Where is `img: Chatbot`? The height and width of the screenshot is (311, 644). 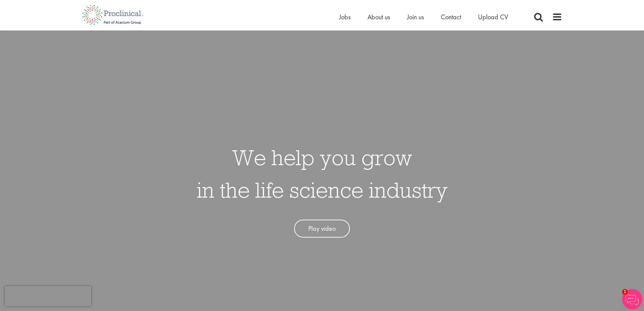
img: Chatbot is located at coordinates (632, 299).